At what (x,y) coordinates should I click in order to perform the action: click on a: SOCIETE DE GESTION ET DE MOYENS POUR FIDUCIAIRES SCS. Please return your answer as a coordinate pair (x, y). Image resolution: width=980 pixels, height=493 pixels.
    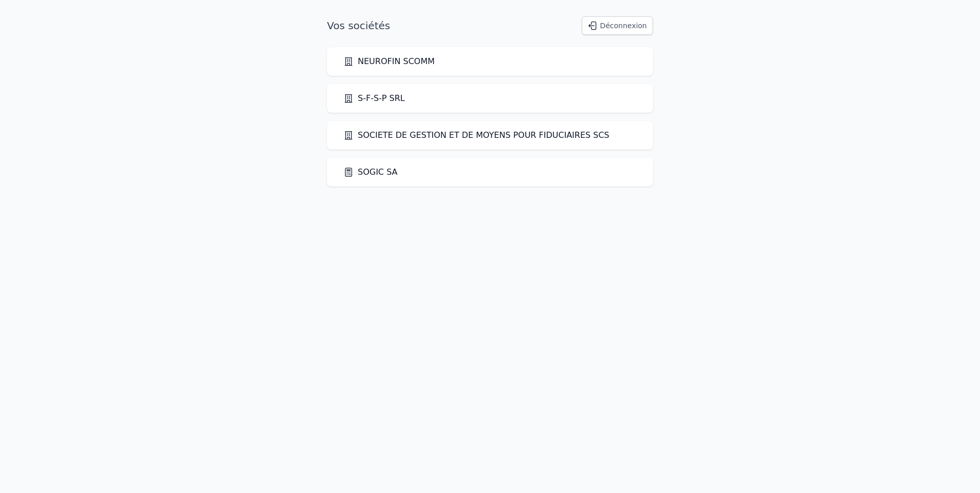
    Looking at the image, I should click on (476, 136).